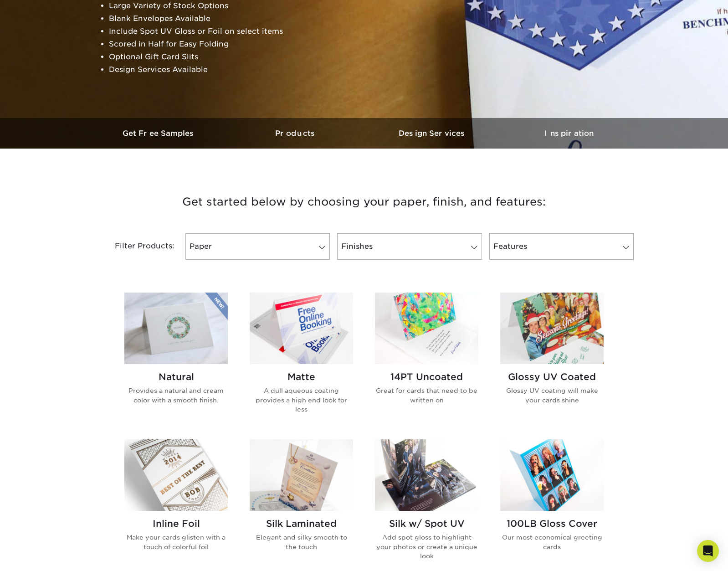 This screenshot has height=571, width=728. I want to click on img: Inline Foil Greeting Cards, so click(176, 475).